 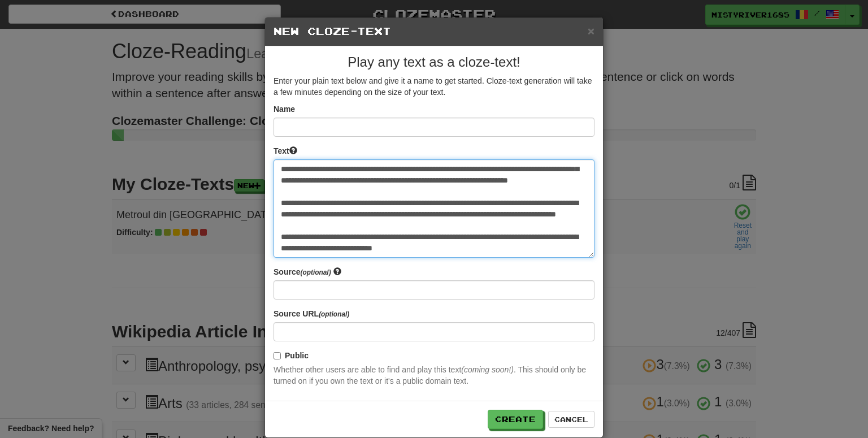 I want to click on label: Text, so click(x=285, y=151).